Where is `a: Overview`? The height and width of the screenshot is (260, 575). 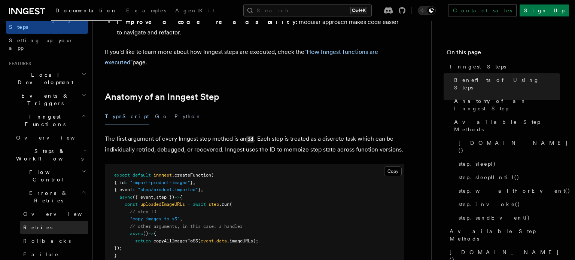 a: Overview is located at coordinates (51, 138).